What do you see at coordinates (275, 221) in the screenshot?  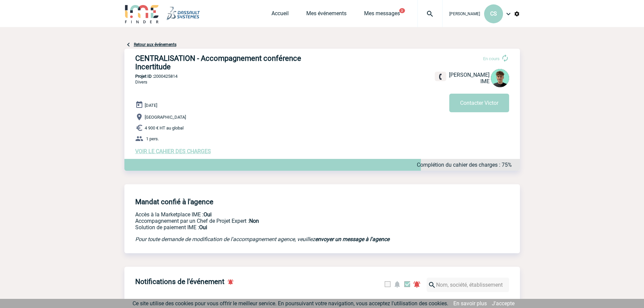 I see `p: Prestation payante` at bounding box center [275, 221].